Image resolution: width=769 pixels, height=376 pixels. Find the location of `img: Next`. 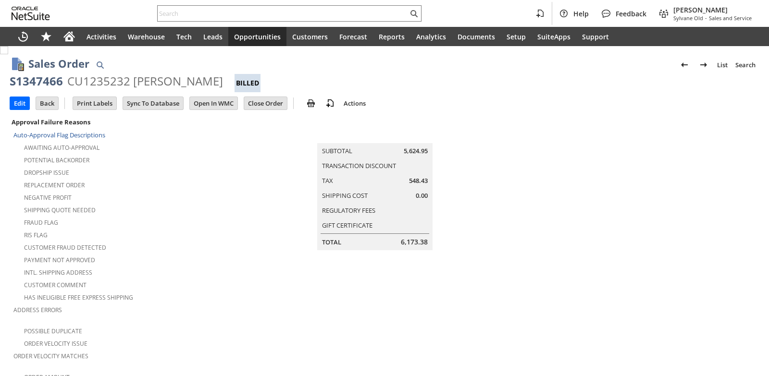

img: Next is located at coordinates (704, 65).